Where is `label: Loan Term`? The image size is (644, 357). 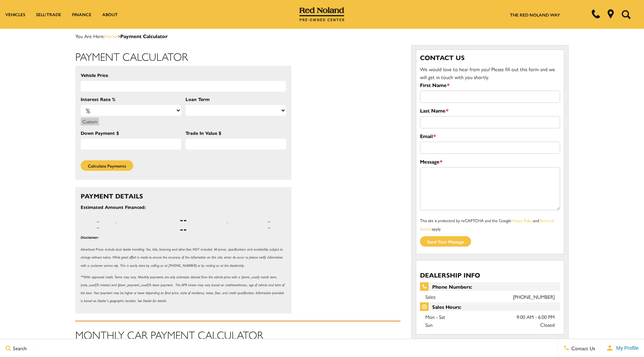 label: Loan Term is located at coordinates (197, 99).